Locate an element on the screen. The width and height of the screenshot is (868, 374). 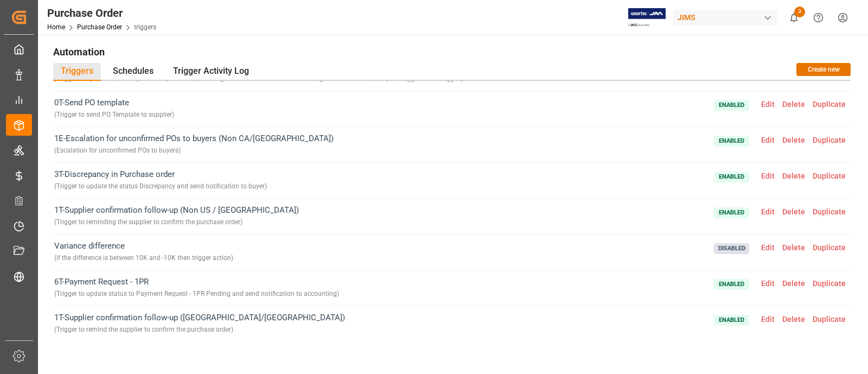
span: 0T-Send PO template is located at coordinates (114, 109).